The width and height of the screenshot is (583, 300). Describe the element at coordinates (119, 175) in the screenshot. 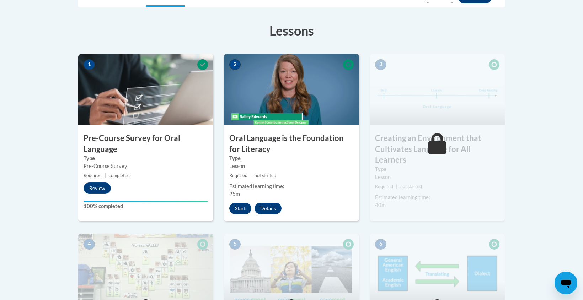

I see `span: completed` at that location.